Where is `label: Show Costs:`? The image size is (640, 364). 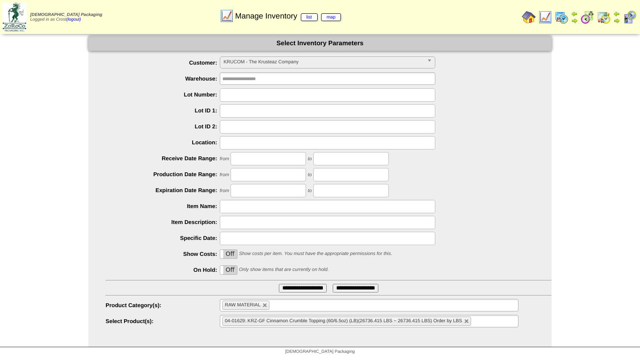
label: Show Costs: is located at coordinates (163, 254).